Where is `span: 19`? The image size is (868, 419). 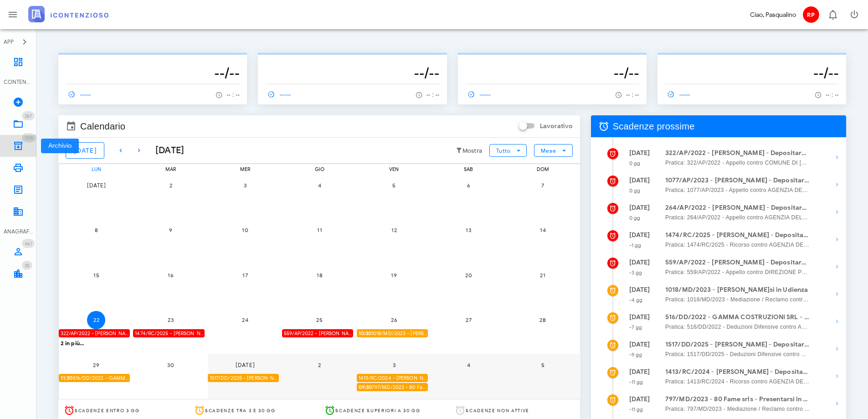 span: 19 is located at coordinates (394, 275).